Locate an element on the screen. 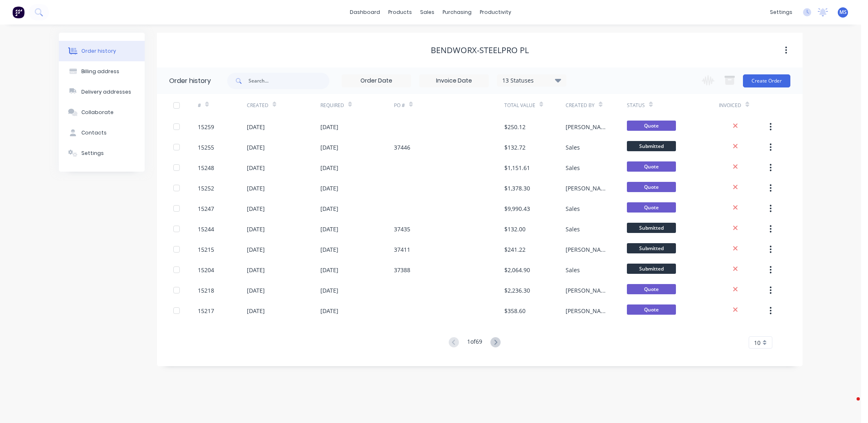  div: 15204 is located at coordinates (206, 270).